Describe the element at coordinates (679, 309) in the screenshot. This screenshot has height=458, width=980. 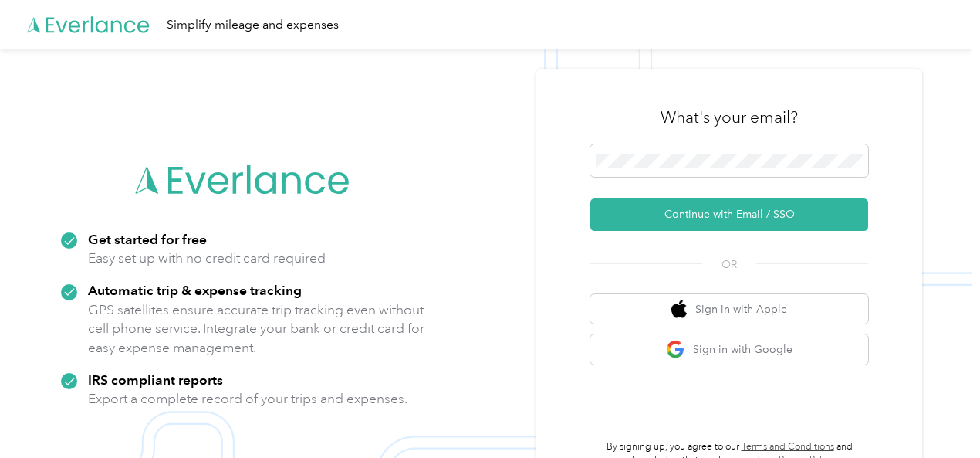
I see `img: apple logo` at that location.